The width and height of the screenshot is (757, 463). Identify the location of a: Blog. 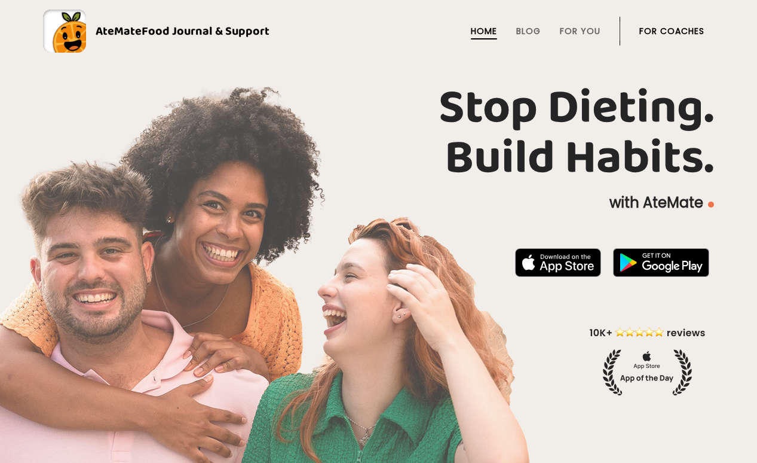
(528, 31).